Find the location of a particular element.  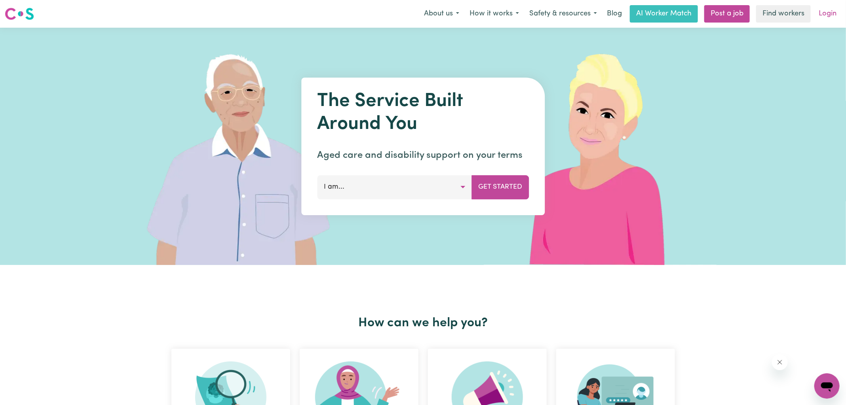

button: How it works is located at coordinates (494, 14).